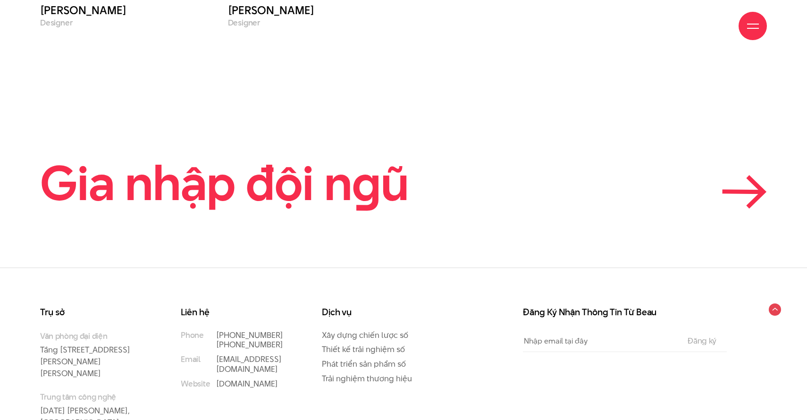 This screenshot has height=420, width=807. Describe the element at coordinates (92, 313) in the screenshot. I see `h3: Trụ sở` at that location.